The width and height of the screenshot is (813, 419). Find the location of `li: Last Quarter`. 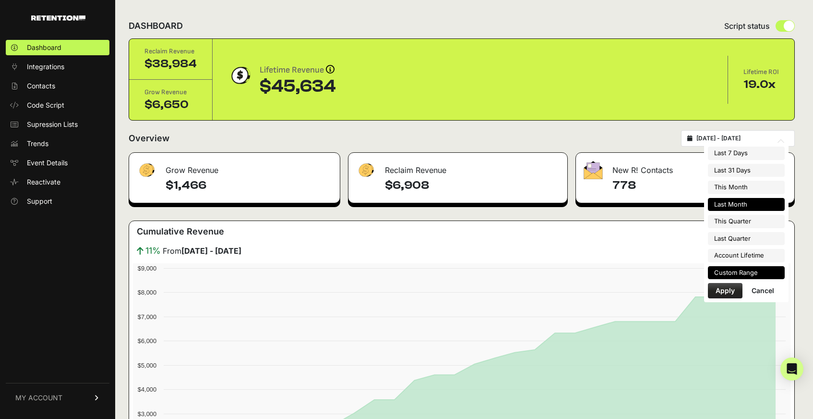

li: Last Quarter is located at coordinates (746, 239).